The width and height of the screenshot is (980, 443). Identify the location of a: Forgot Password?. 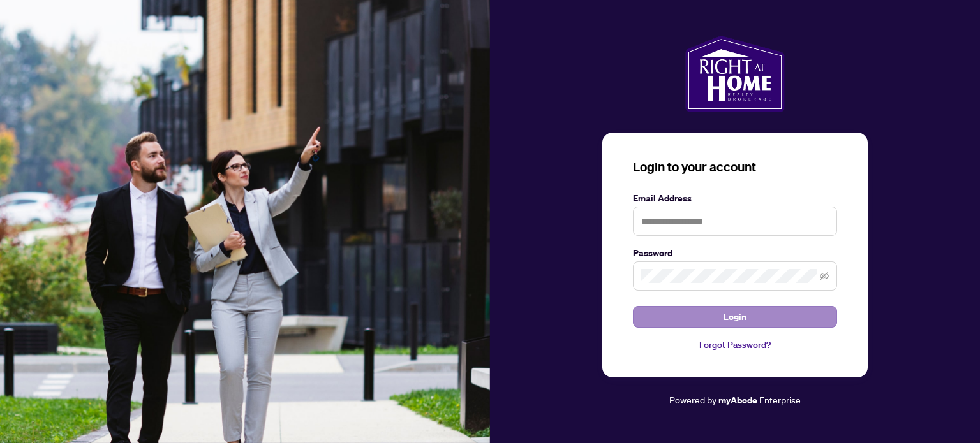
(735, 345).